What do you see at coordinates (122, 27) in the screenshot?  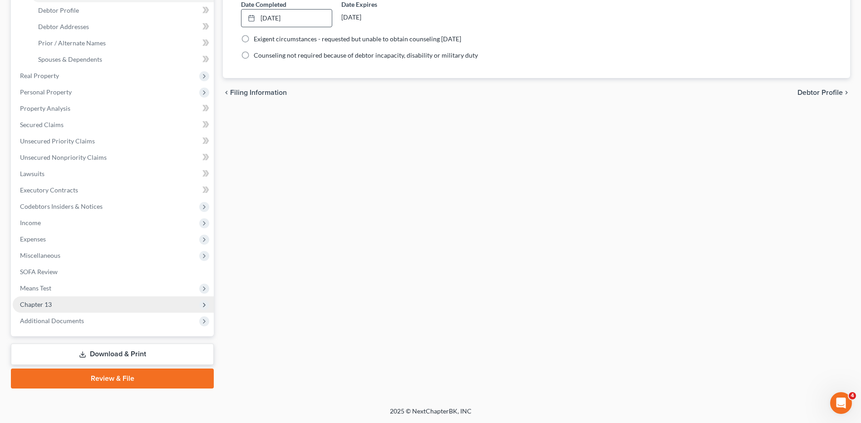 I see `a: Debtor Addresses` at bounding box center [122, 27].